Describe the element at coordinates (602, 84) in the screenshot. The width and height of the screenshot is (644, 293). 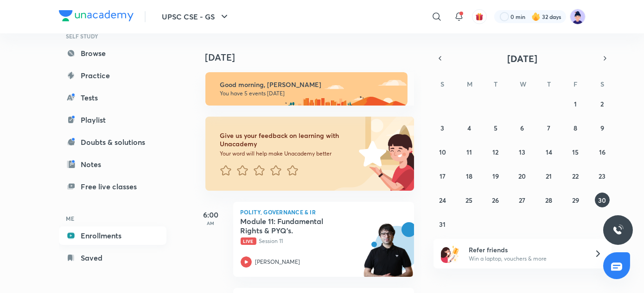
I see `abbr: Saturday` at that location.